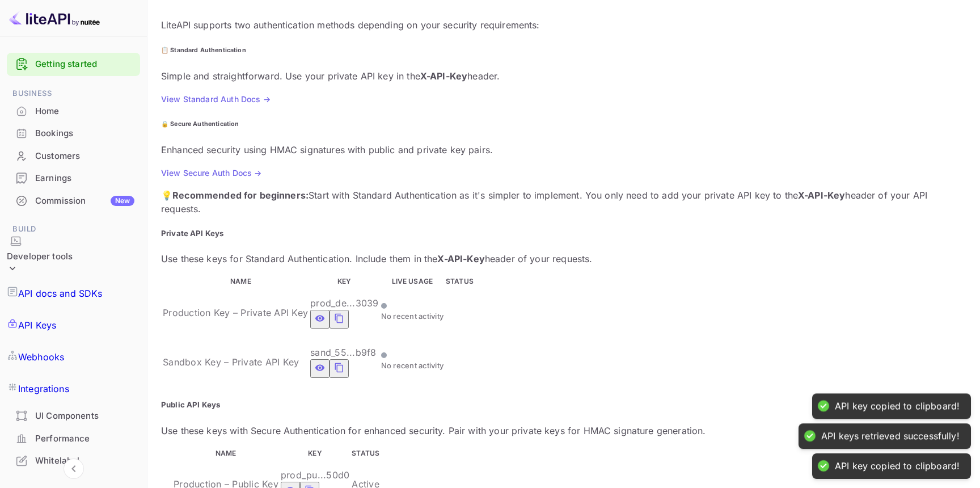 Image resolution: width=980 pixels, height=488 pixels. I want to click on a: CommissionNew, so click(73, 201).